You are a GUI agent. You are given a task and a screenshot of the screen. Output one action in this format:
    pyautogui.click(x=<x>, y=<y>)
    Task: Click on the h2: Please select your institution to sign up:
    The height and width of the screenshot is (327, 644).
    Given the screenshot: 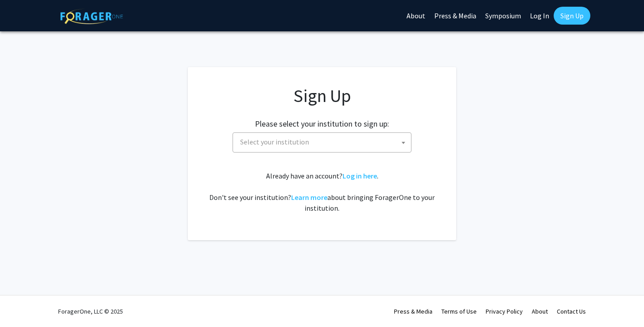 What is the action you would take?
    pyautogui.click(x=322, y=124)
    